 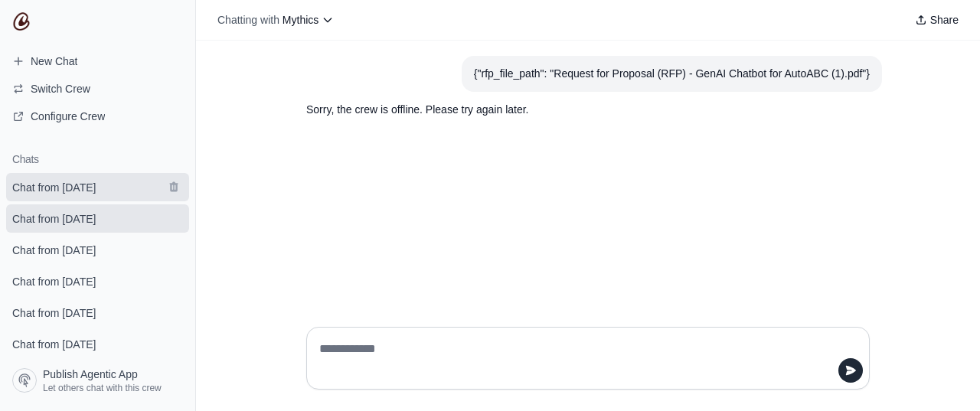 I want to click on a: Publish Agentic App Let others chat with this crew, so click(x=97, y=380).